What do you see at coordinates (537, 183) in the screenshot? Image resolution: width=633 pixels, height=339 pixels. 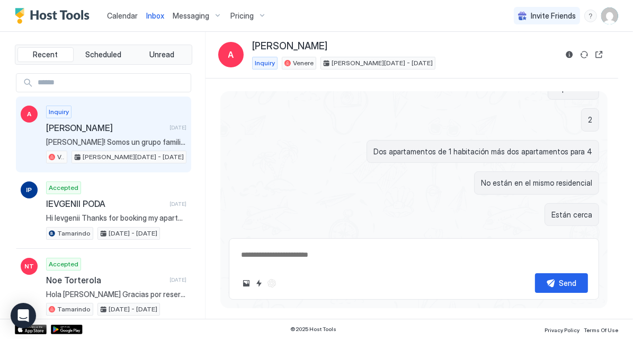 I see `span: No están en el mismo residencial` at bounding box center [537, 183].